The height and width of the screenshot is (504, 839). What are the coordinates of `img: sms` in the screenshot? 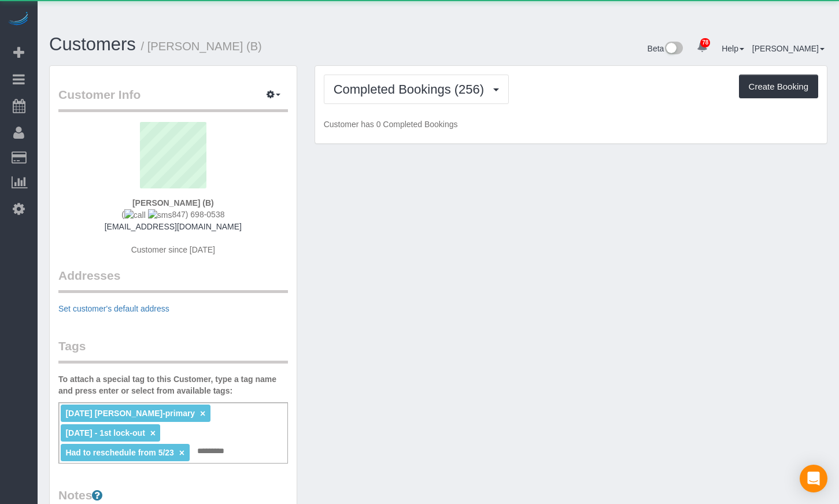 It's located at (161, 215).